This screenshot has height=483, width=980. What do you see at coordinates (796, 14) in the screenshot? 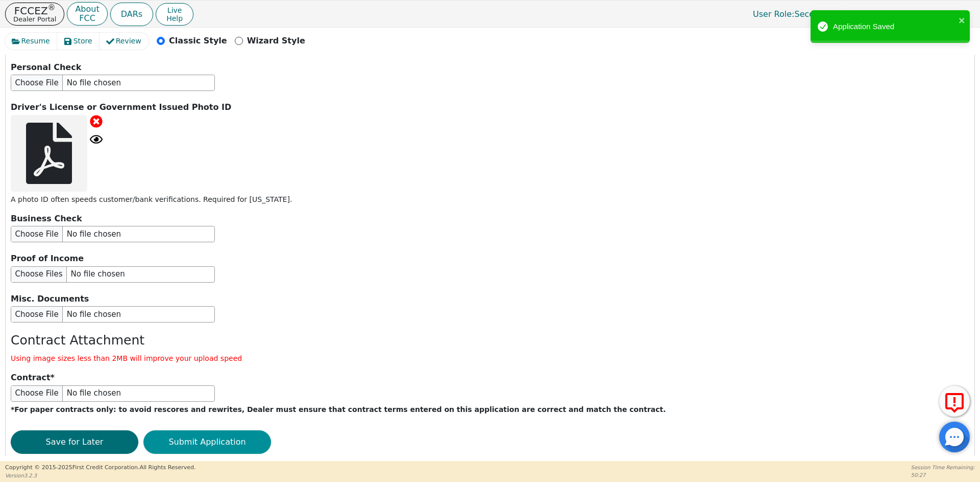
I see `p: Secondary` at bounding box center [796, 14].